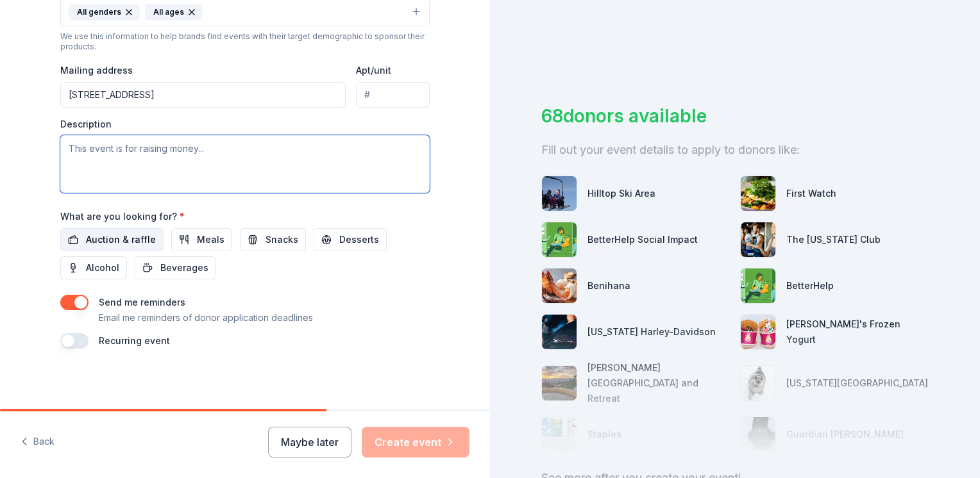  Describe the element at coordinates (104, 12) in the screenshot. I see `div: All genders` at that location.